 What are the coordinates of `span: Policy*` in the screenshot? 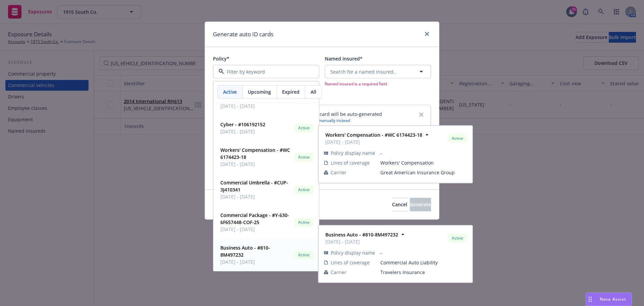 It's located at (221, 58).